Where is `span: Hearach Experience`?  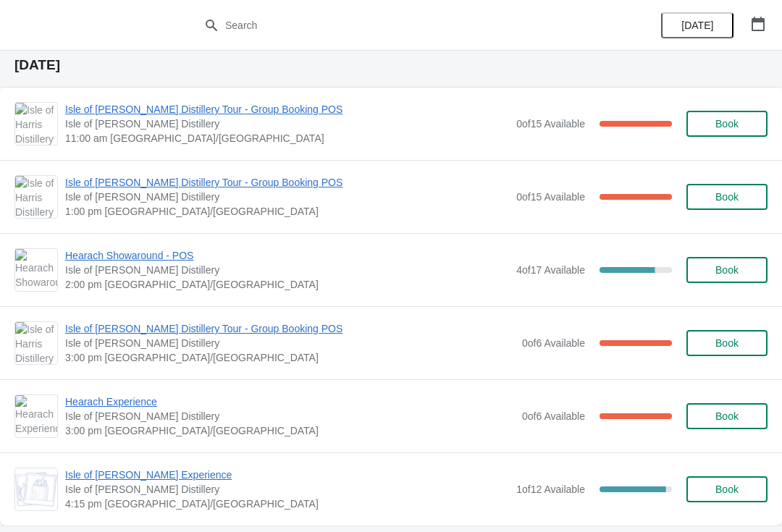
span: Hearach Experience is located at coordinates (289, 402).